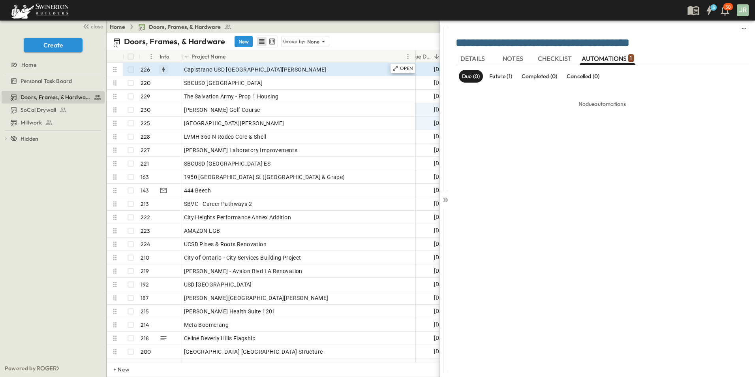  Describe the element at coordinates (314, 41) in the screenshot. I see `p: None` at that location.